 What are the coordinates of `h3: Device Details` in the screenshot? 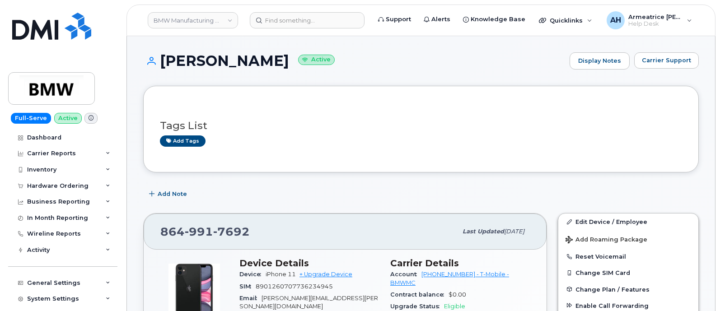 It's located at (310, 263).